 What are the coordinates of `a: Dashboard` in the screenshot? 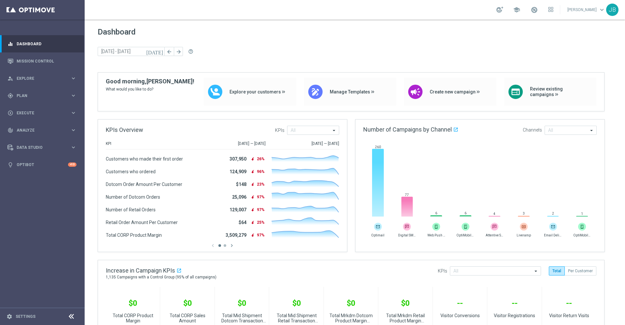 It's located at (47, 44).